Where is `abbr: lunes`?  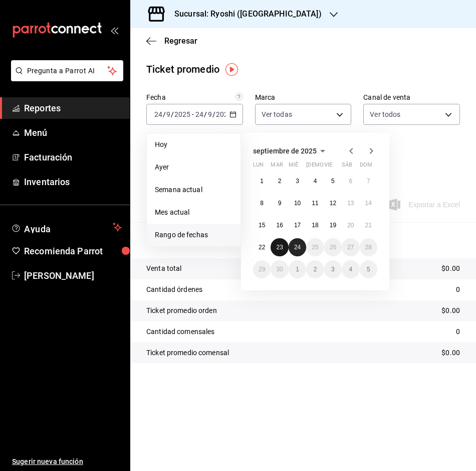
abbr: lunes is located at coordinates (258, 166).